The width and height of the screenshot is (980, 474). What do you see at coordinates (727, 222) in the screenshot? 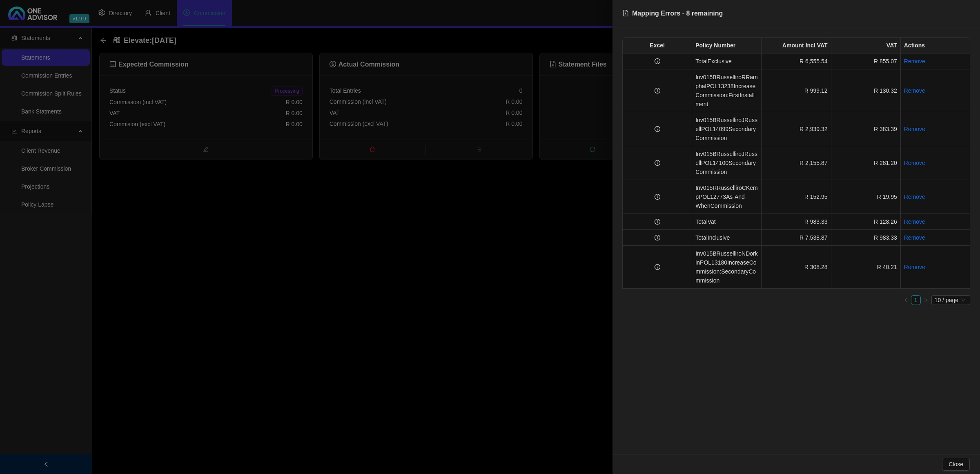
I see `td: TotalVat` at bounding box center [727, 222].